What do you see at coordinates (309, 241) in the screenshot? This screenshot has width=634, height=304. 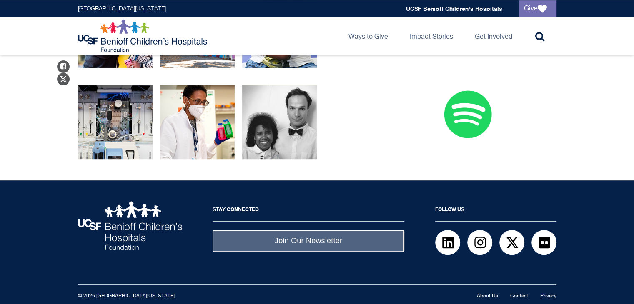 I see `a: Join Our Newsletter` at bounding box center [309, 241].